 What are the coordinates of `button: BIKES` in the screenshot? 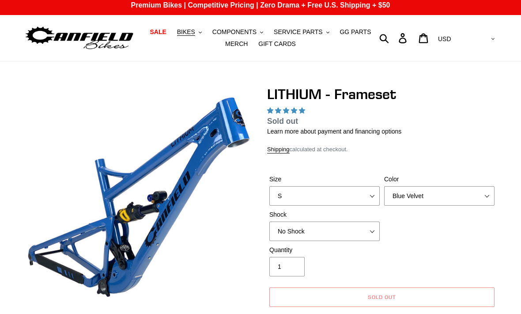 It's located at (189, 32).